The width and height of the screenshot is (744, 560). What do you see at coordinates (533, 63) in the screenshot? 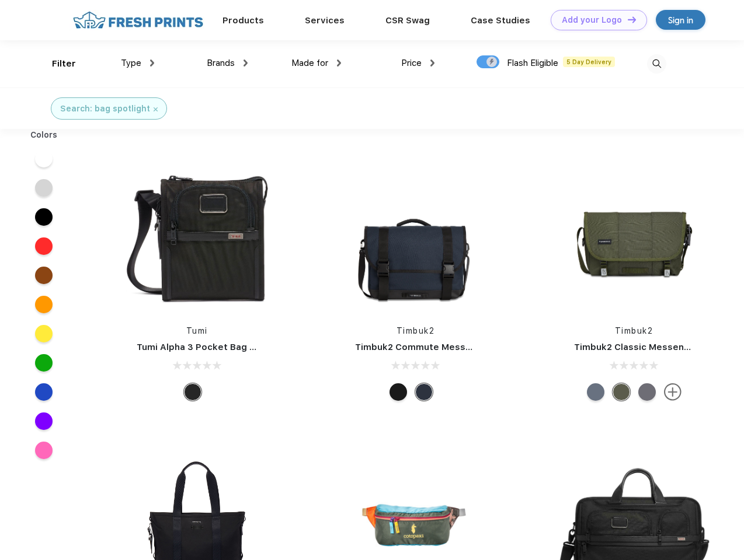
I see `span: Flash Eligible` at bounding box center [533, 63].